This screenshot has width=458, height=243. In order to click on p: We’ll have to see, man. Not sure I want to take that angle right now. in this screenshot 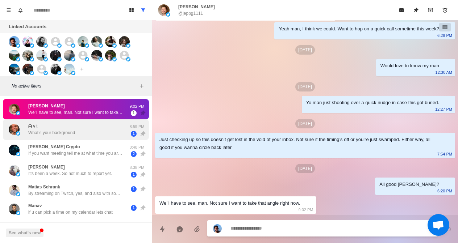, I will do `click(75, 113)`.